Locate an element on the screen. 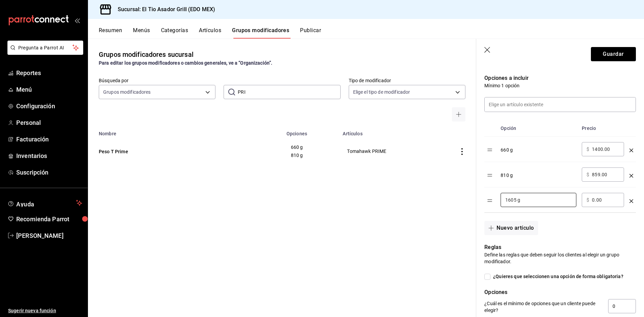  span: Reportes is located at coordinates (49, 73).